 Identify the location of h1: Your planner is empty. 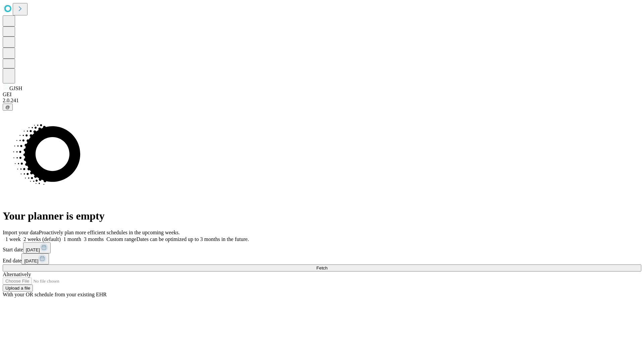
(322, 216).